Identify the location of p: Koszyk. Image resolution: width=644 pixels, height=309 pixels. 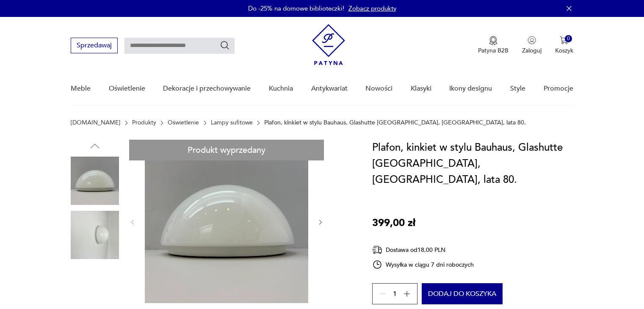
(564, 51).